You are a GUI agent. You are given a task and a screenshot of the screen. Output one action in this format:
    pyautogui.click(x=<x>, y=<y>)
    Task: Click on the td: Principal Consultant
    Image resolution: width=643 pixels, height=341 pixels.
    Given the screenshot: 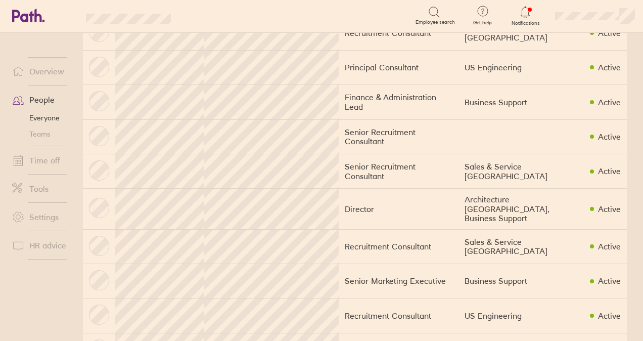 What is the action you would take?
    pyautogui.click(x=399, y=67)
    